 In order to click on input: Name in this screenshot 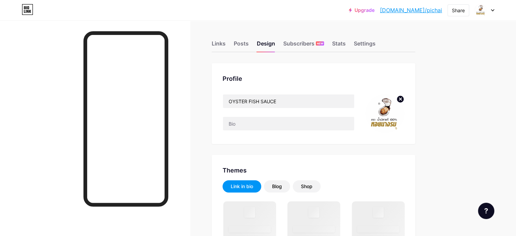, I will do `click(288, 101)`.